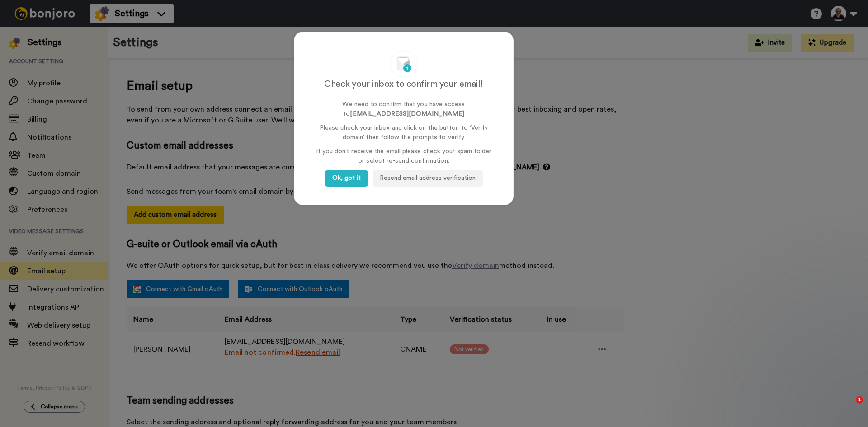 This screenshot has height=427, width=868. What do you see at coordinates (403, 157) in the screenshot?
I see `p: If you don’t receive the email please check your spam folder or select re-send confirmation.` at bounding box center [403, 157].